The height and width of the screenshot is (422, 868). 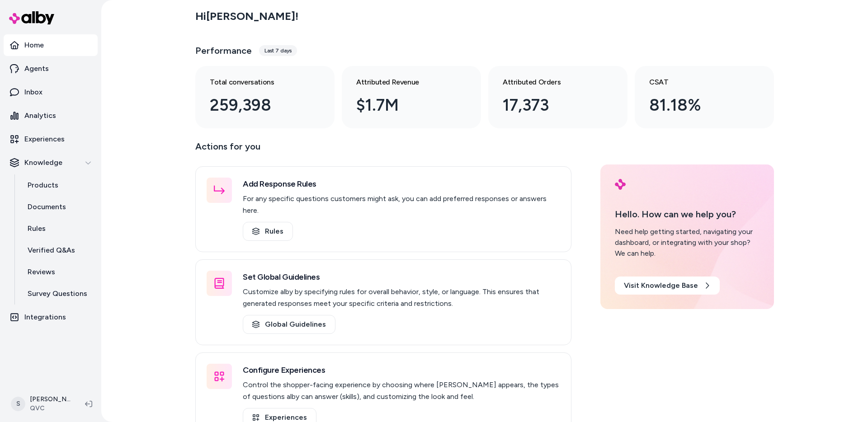 I want to click on div: 259,398, so click(x=258, y=105).